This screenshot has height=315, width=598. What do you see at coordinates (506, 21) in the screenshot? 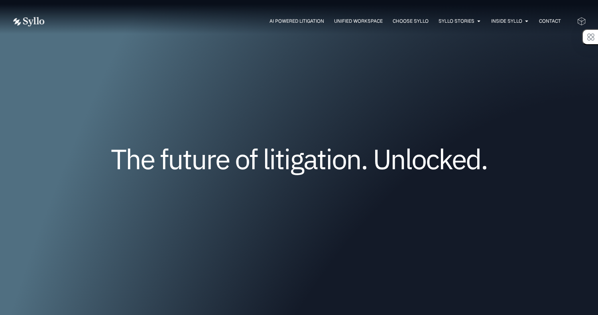
I see `span: Inside Syllo` at bounding box center [506, 21].